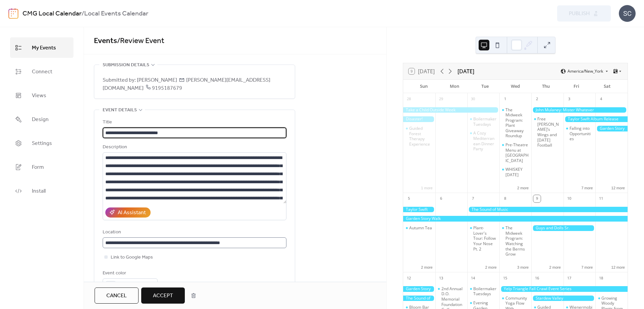 This screenshot has height=309, width=644. I want to click on span: 9195187679, so click(163, 88).